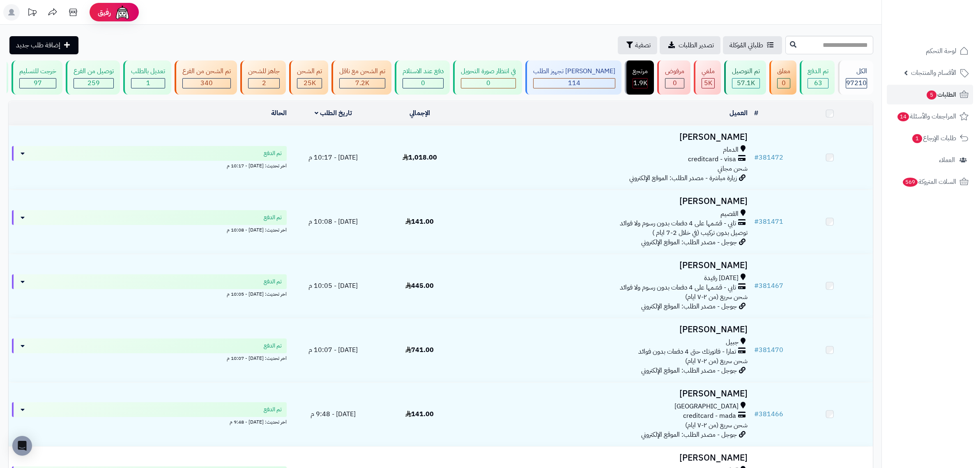 This screenshot has height=468, width=978. I want to click on div: تم الشحن من الفرع, so click(207, 71).